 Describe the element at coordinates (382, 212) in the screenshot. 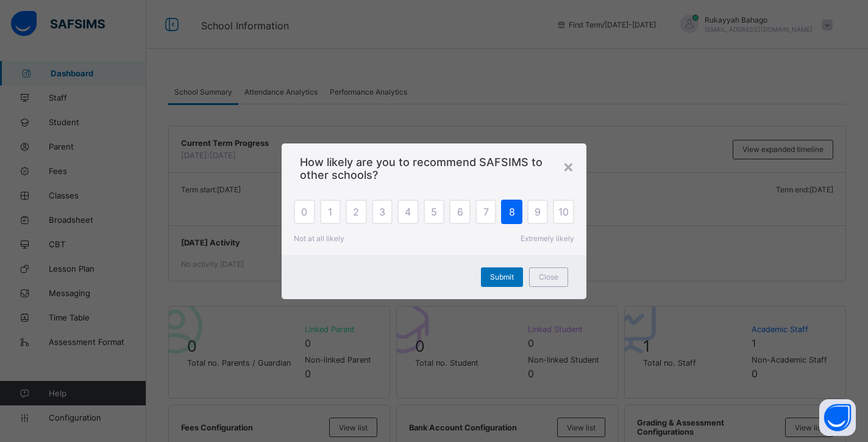

I see `span: 3` at that location.